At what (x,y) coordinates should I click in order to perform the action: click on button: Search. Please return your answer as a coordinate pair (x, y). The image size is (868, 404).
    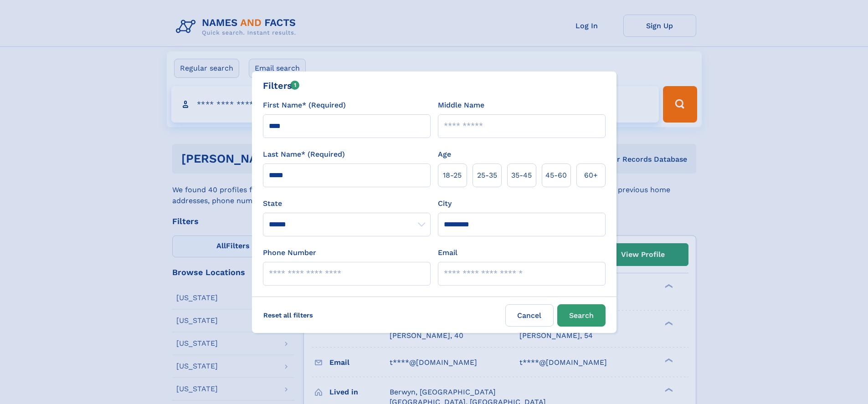
    Looking at the image, I should click on (581, 315).